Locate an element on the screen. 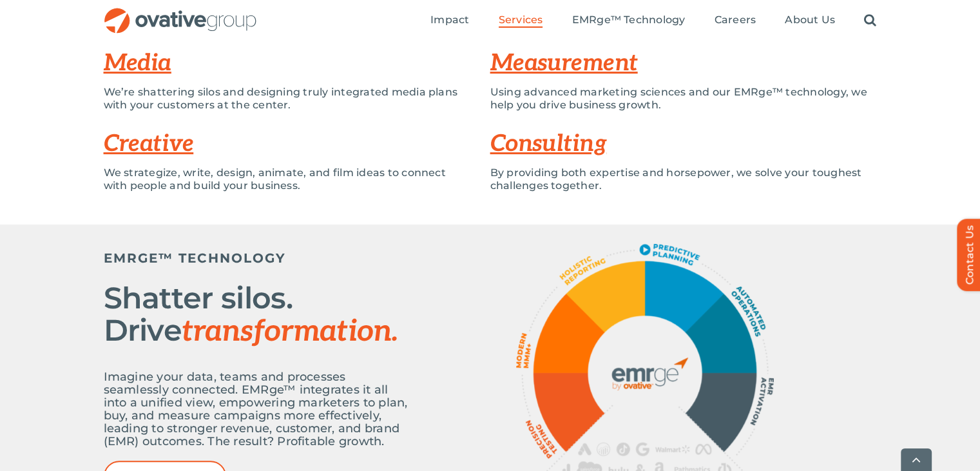 This screenshot has width=980, height=471. p: Imagine your data, teams and processes seamlessly connected. EMRge™ integrates it all into a unif... is located at coordinates (258, 409).